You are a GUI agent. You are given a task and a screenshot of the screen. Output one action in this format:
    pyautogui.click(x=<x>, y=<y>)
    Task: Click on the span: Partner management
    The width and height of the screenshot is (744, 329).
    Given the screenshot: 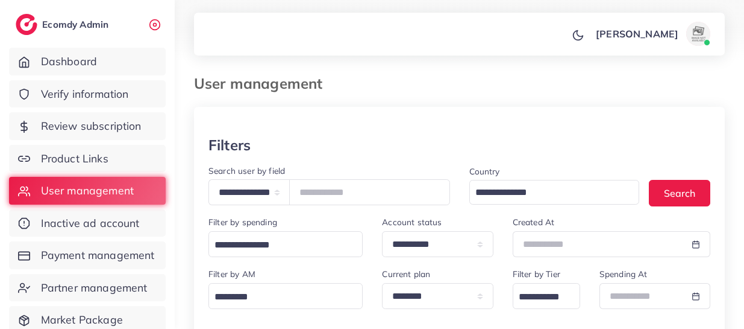 What is the action you would take?
    pyautogui.click(x=94, y=288)
    